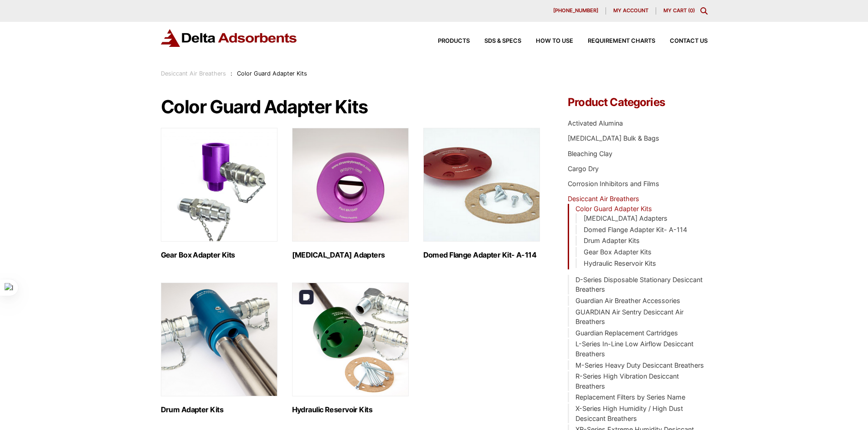 The height and width of the screenshot is (430, 868). What do you see at coordinates (229, 37) in the screenshot?
I see `img: Delta Adsorbents` at bounding box center [229, 37].